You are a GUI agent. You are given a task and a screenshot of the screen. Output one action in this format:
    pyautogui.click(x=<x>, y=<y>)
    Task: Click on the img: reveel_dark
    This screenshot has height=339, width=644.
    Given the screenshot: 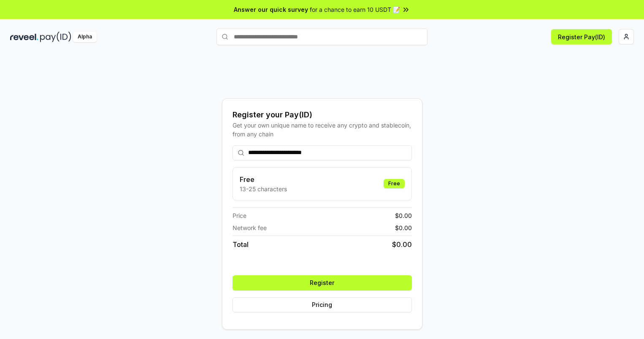 What is the action you would take?
    pyautogui.click(x=24, y=37)
    